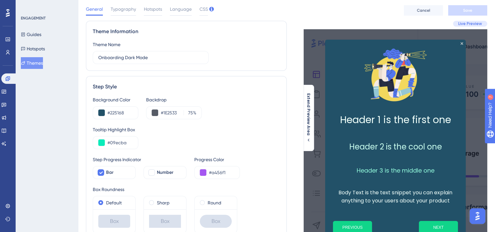  I want to click on h1: Header 1 is the first one, so click(396, 120).